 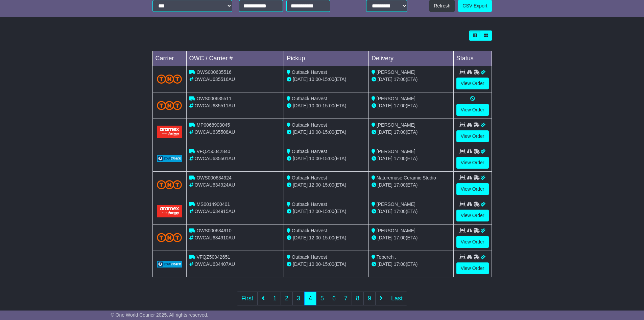 I want to click on span: Tebereh ., so click(x=386, y=257).